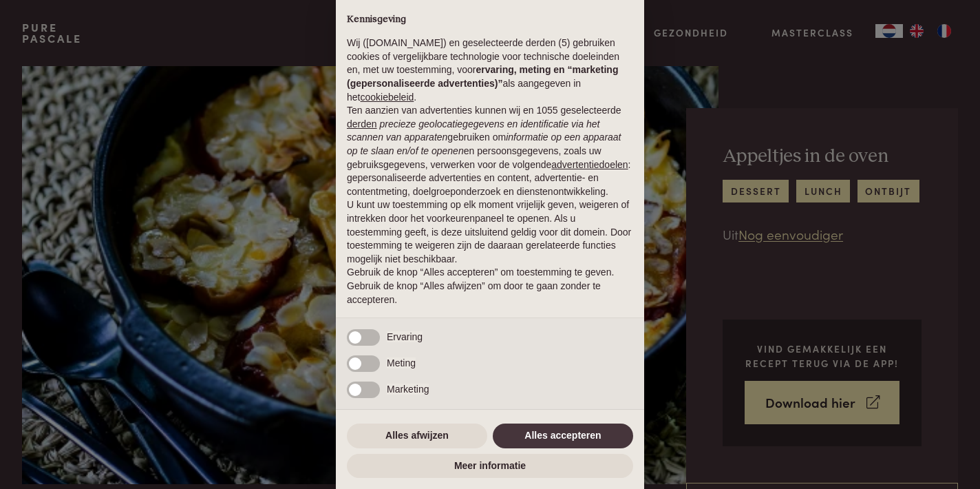 This screenshot has height=489, width=980. I want to click on p: U kunt uw toestemming op elk moment vrijelijk geven, weigeren of intrekken door het voorkeurenpan..., so click(490, 232).